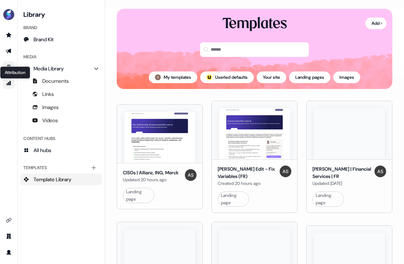 The image size is (404, 264). What do you see at coordinates (9, 83) in the screenshot?
I see `a: Go to attribution` at bounding box center [9, 83].